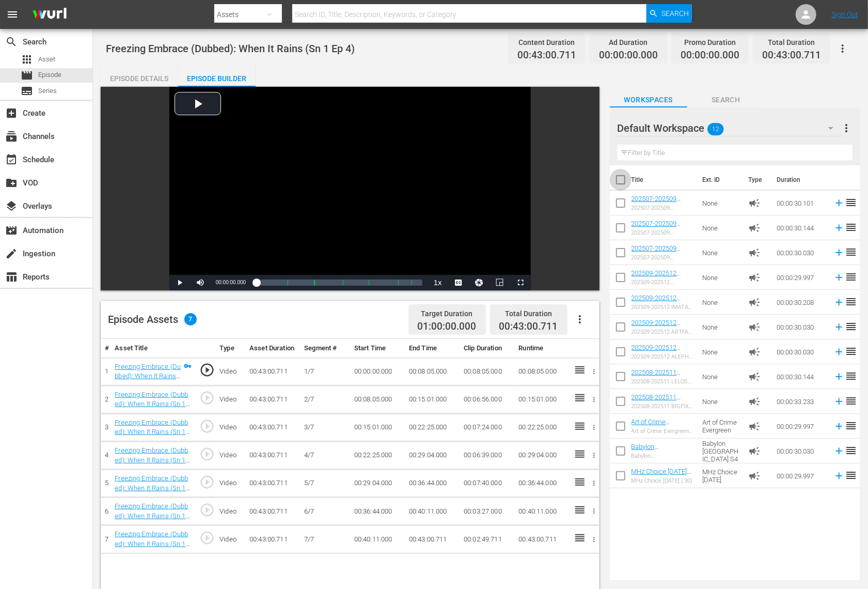 The image size is (868, 589). I want to click on th: Runtime, so click(541, 348).